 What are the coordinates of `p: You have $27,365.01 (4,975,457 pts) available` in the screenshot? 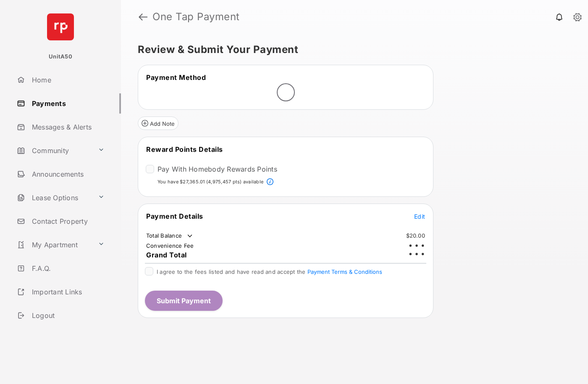 It's located at (210, 182).